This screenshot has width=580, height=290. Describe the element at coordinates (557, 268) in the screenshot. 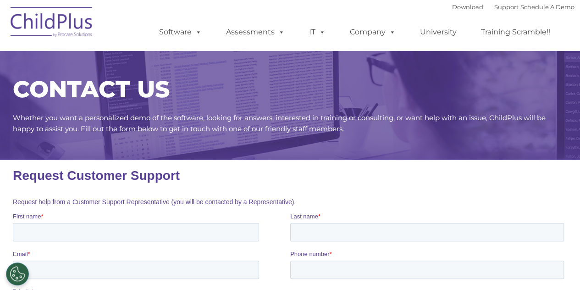

I see `div: Chat Widget` at that location.